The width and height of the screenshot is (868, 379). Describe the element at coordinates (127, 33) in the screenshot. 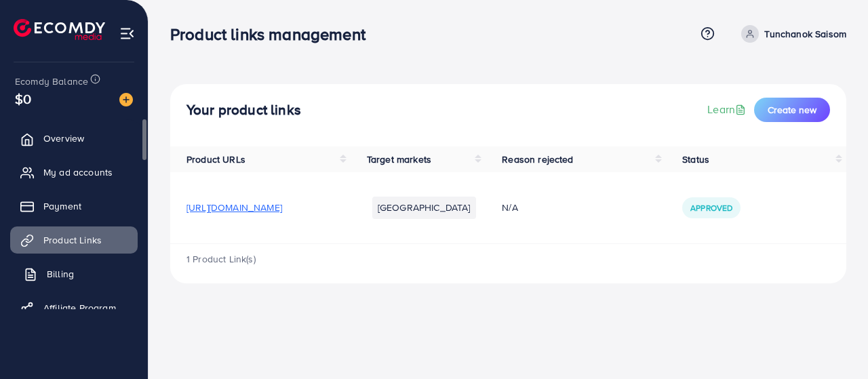

I see `img: menu` at that location.